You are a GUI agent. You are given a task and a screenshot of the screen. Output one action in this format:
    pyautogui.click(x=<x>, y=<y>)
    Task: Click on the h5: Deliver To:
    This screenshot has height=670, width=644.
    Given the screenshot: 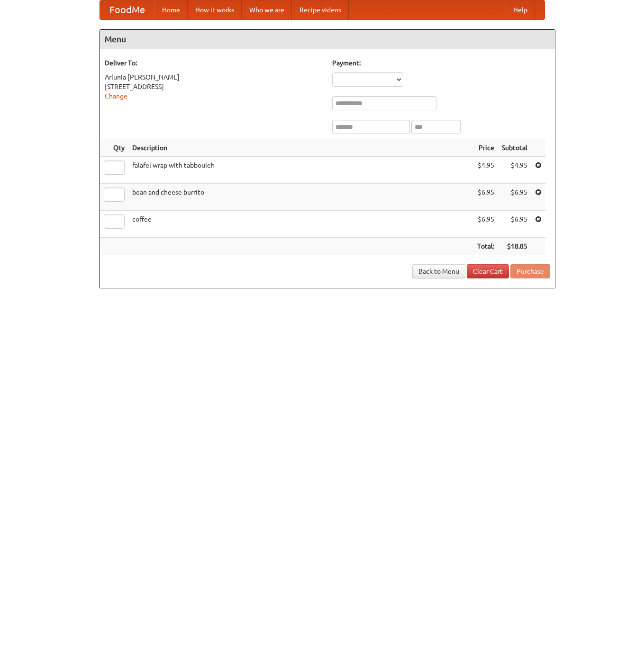 What is the action you would take?
    pyautogui.click(x=213, y=63)
    